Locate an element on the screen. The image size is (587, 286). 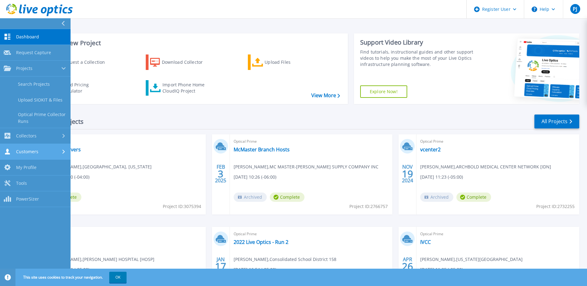
span: Project ID: 2766757 is located at coordinates (368, 206).